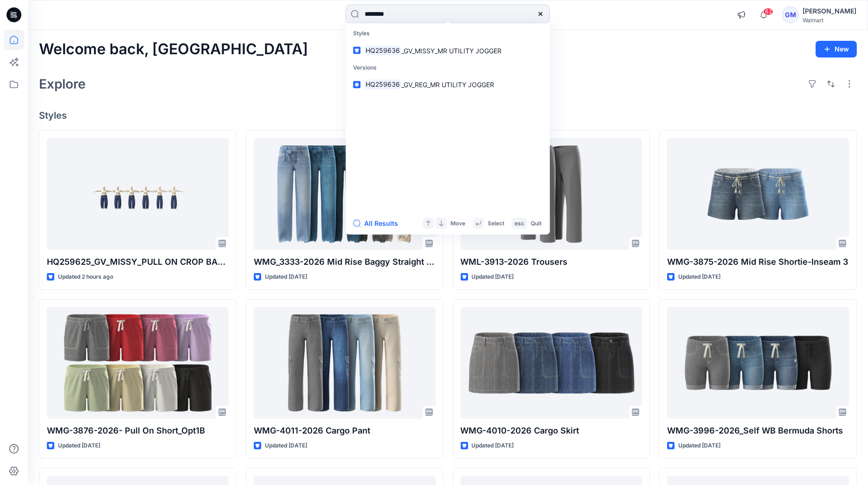 The height and width of the screenshot is (485, 868). What do you see at coordinates (496, 223) in the screenshot?
I see `p: Select` at bounding box center [496, 223].